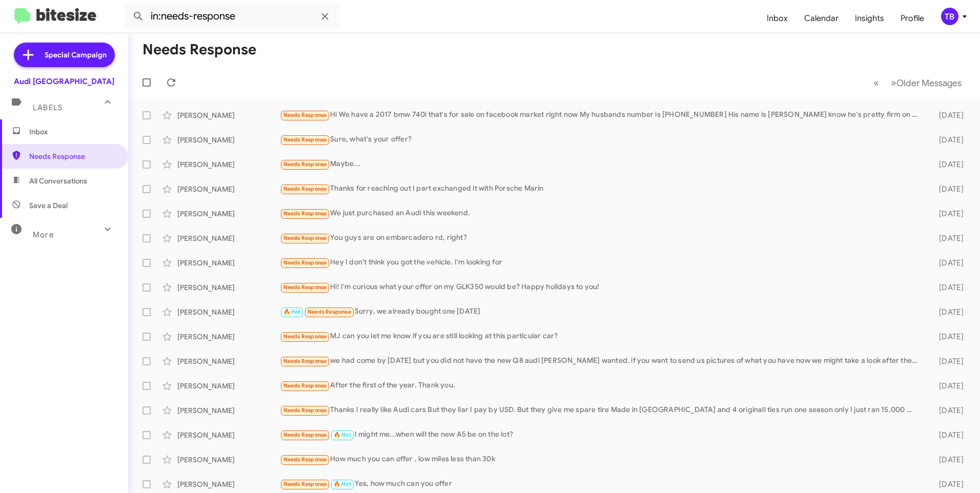  Describe the element at coordinates (64, 55) in the screenshot. I see `a: Special Campaign` at that location.